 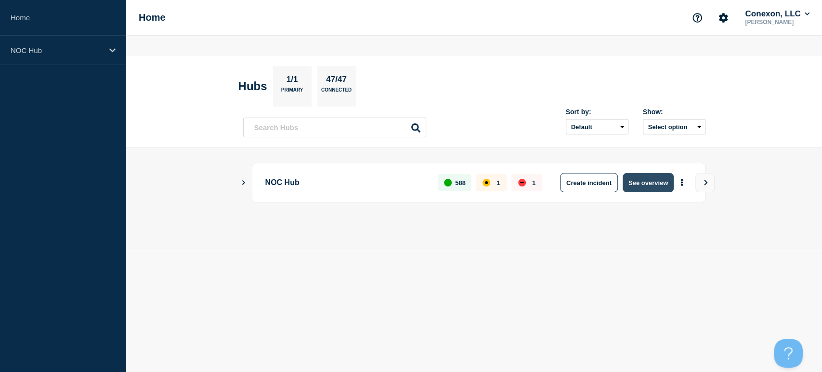 What do you see at coordinates (705, 182) in the screenshot?
I see `button: View` at bounding box center [705, 182].